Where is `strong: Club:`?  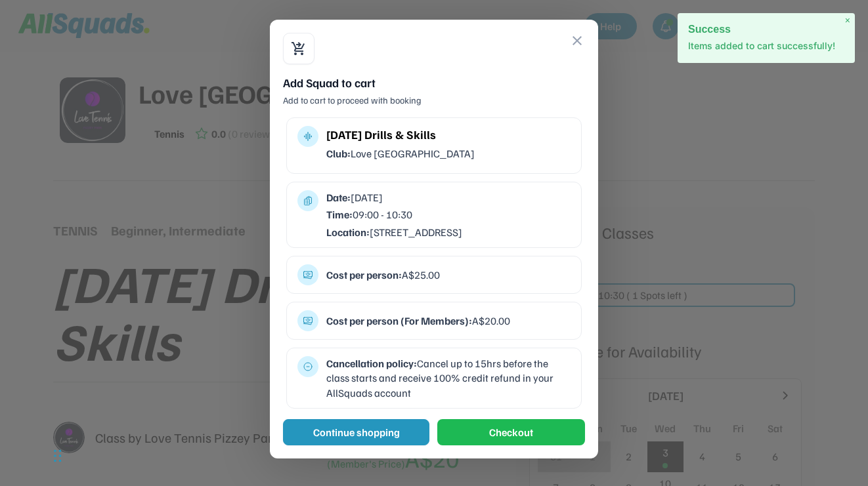 strong: Club: is located at coordinates (338, 154).